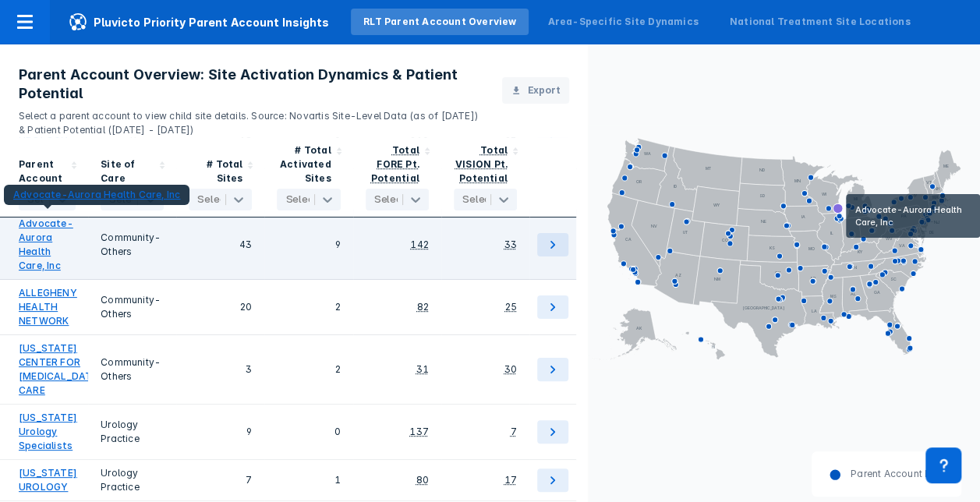 The width and height of the screenshot is (980, 502). Describe the element at coordinates (220, 307) in the screenshot. I see `div: 20` at that location.